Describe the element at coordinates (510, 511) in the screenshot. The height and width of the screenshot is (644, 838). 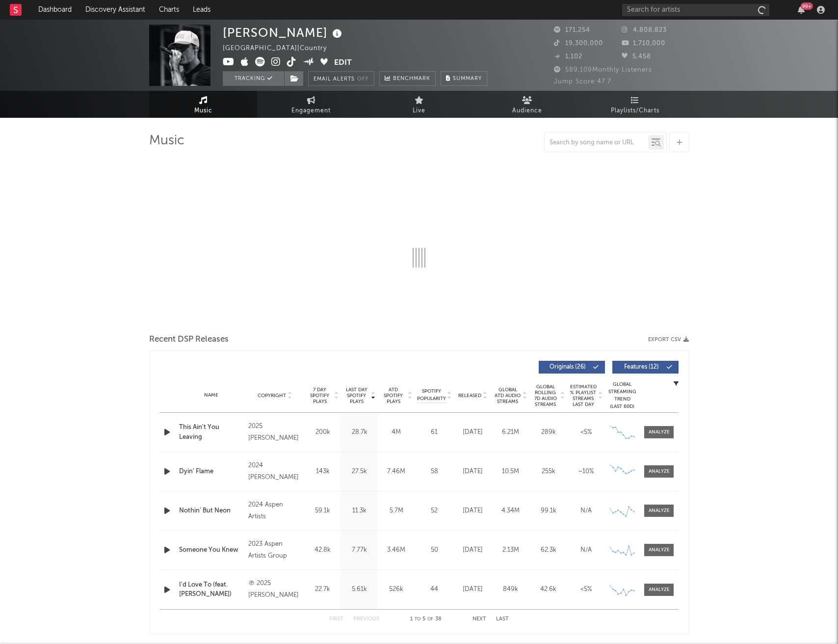
I see `div: 4.34M` at that location.